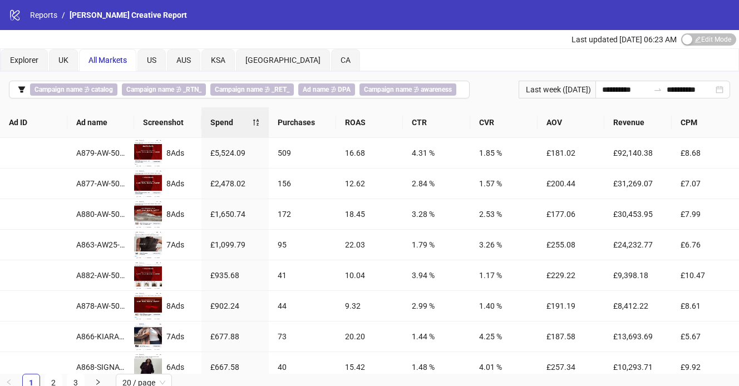  What do you see at coordinates (705, 122) in the screenshot?
I see `th: CPM` at bounding box center [705, 122].